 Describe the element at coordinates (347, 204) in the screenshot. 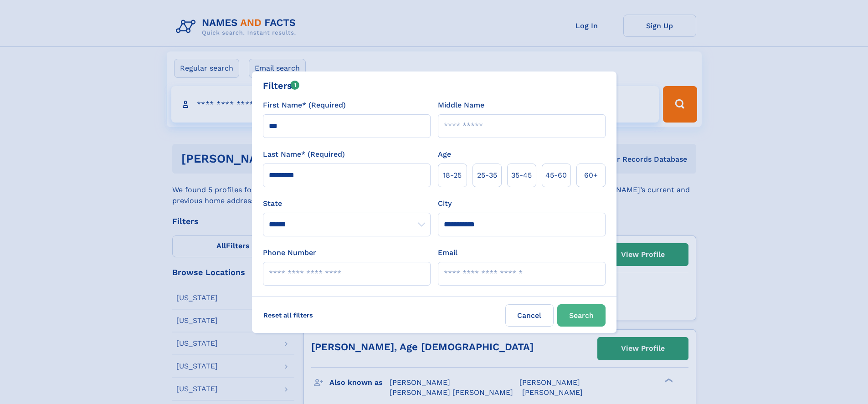

I see `label: State` at that location.